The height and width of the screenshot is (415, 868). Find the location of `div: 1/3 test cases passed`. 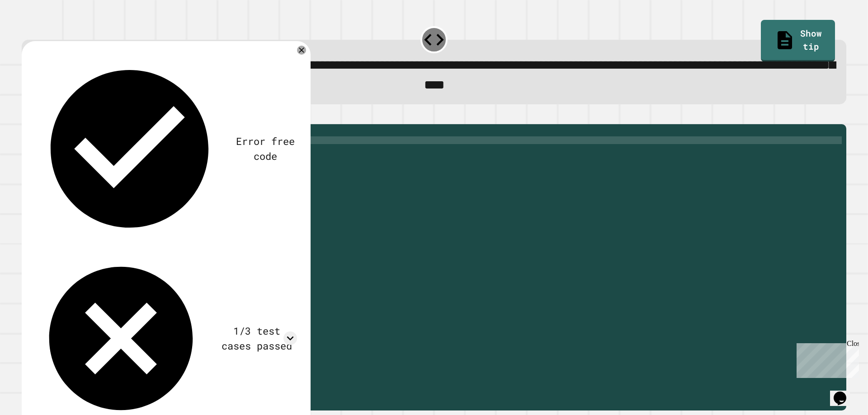

div: 1/3 test cases passed is located at coordinates (256, 339).